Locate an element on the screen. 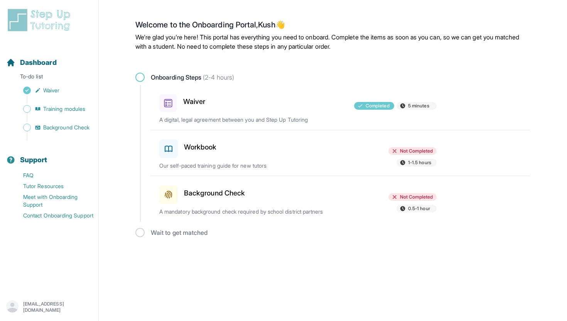 The image size is (567, 321). p: Our self-paced training guide for new tutors is located at coordinates (250, 166).